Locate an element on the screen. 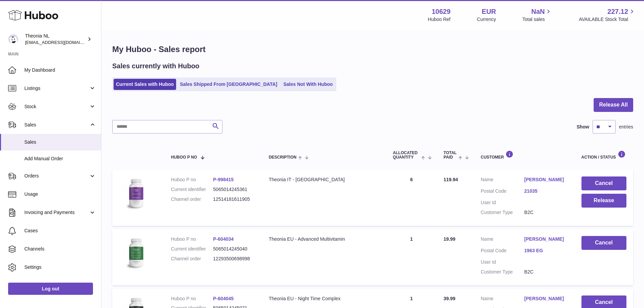  span: Settings is located at coordinates (60, 268).